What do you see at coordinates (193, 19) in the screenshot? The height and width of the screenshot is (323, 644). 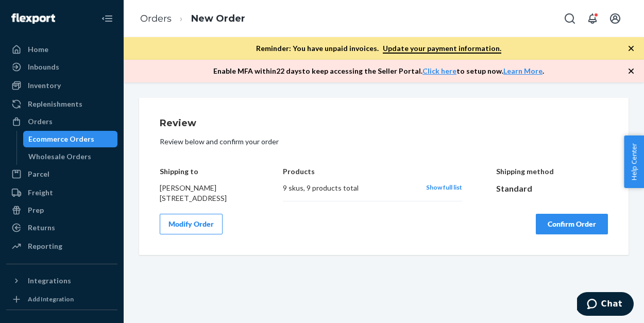 I see `ol: breadcrumbs` at bounding box center [193, 19].